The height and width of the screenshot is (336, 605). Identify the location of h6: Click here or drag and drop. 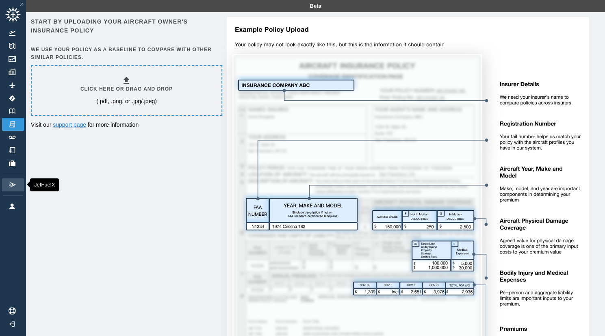
(126, 89).